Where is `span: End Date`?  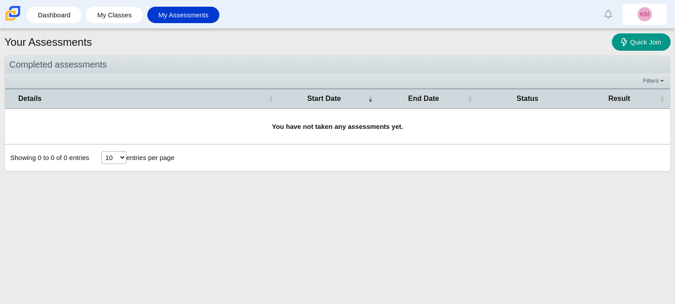
span: End Date is located at coordinates (423, 98).